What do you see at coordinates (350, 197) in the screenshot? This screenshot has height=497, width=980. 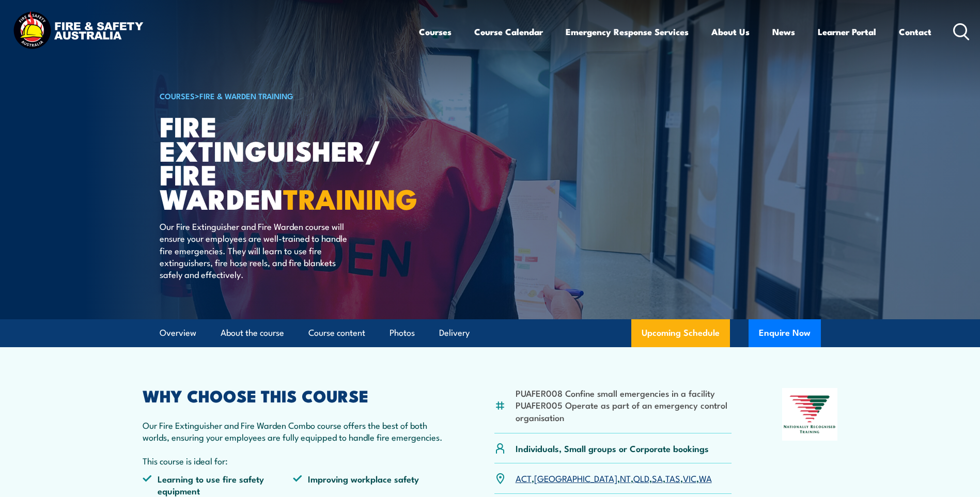 I see `strong: TRAINING` at bounding box center [350, 197].